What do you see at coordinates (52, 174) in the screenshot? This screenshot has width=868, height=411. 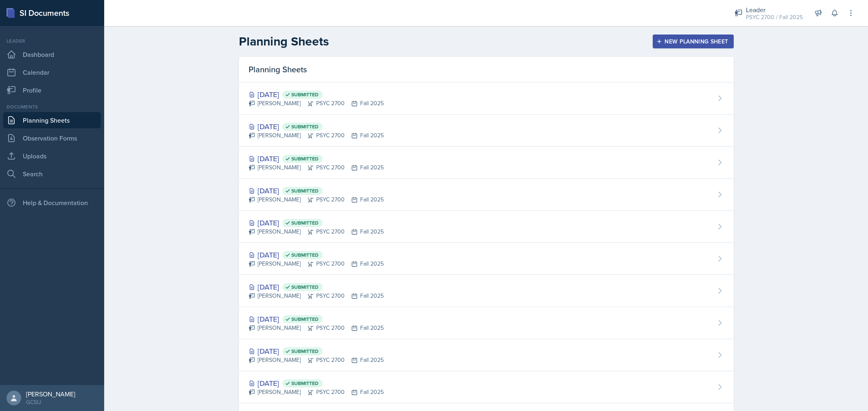 I see `a: Search` at bounding box center [52, 174].